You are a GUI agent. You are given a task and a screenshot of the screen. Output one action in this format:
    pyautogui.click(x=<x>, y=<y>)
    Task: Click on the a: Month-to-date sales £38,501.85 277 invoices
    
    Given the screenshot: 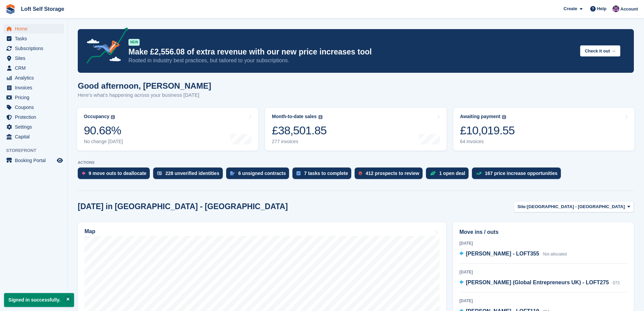 What is the action you would take?
    pyautogui.click(x=356, y=129)
    